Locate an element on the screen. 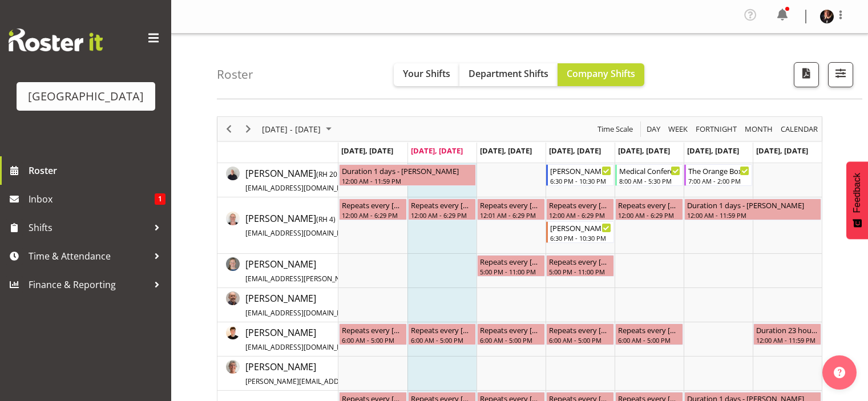 The width and height of the screenshot is (868, 401). span: Month is located at coordinates (758, 129).